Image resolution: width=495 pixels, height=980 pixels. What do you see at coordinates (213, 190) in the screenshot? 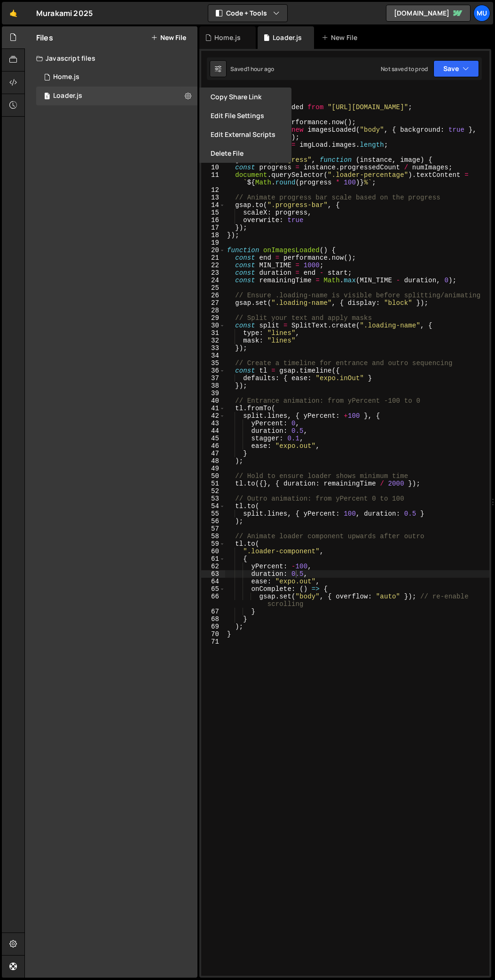
I see `div: 12` at bounding box center [213, 190].